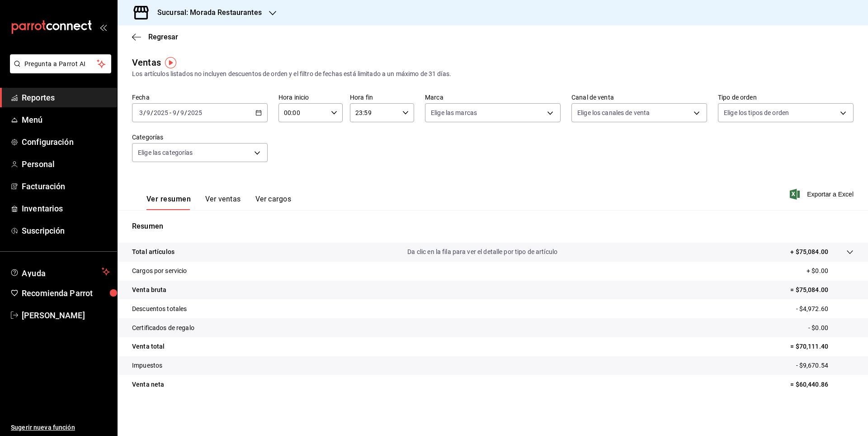 Image resolution: width=868 pixels, height=436 pixels. I want to click on span: Recomienda Parrot, so click(66, 292).